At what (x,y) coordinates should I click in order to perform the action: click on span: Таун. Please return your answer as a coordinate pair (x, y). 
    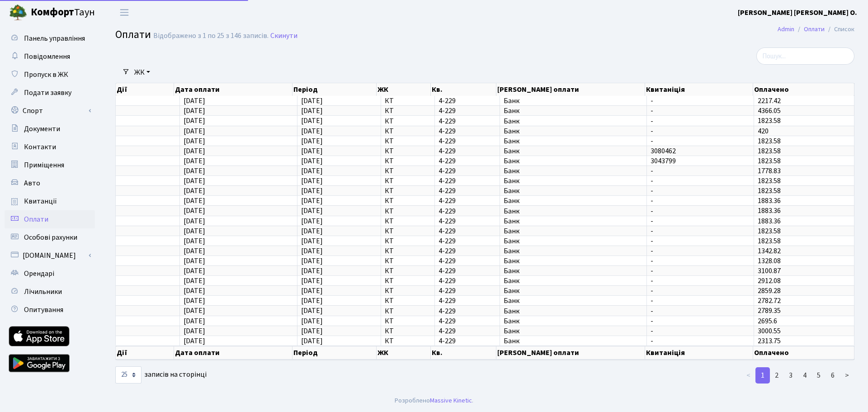
    Looking at the image, I should click on (63, 13).